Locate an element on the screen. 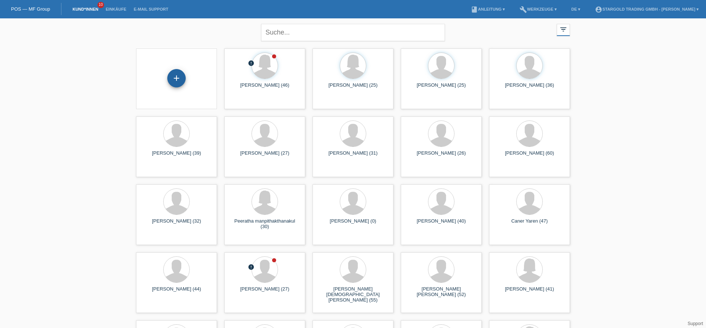 The width and height of the screenshot is (706, 328). a: Kund*innen is located at coordinates (85, 9).